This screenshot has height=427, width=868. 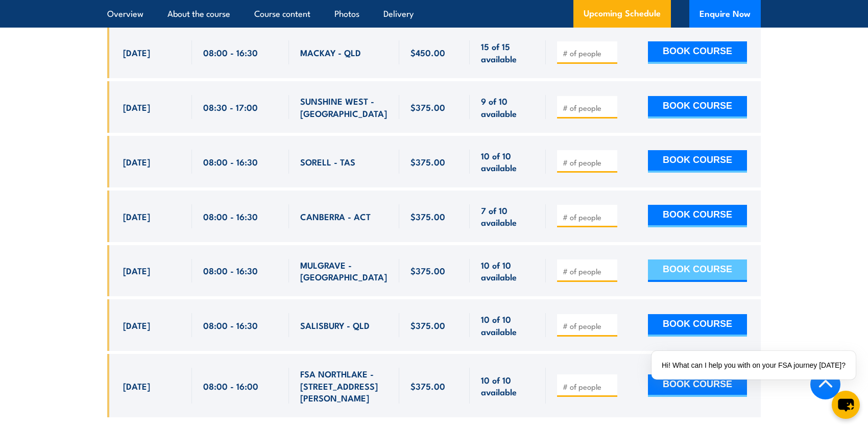 I want to click on span: 08:00 - 16:00, so click(x=231, y=386).